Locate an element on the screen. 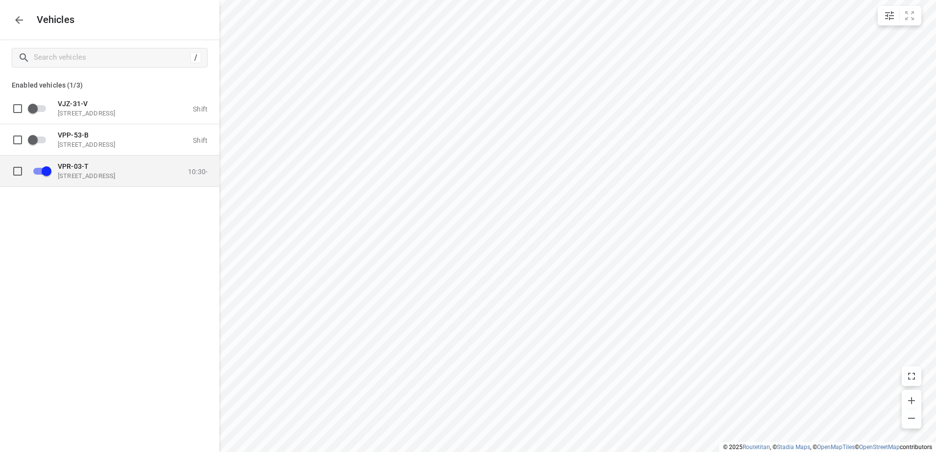 Image resolution: width=936 pixels, height=452 pixels. button: Map settings is located at coordinates (889, 16).